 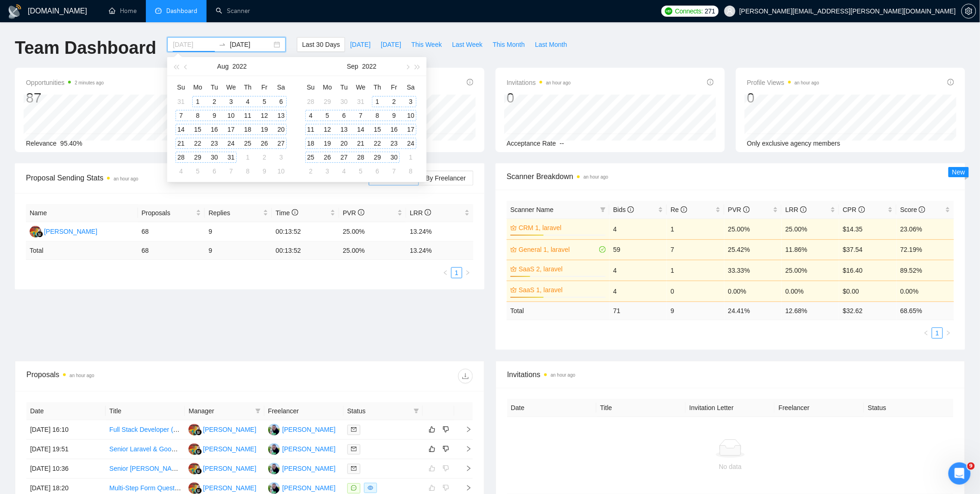 I want to click on td: 2022-08-22, so click(x=198, y=144).